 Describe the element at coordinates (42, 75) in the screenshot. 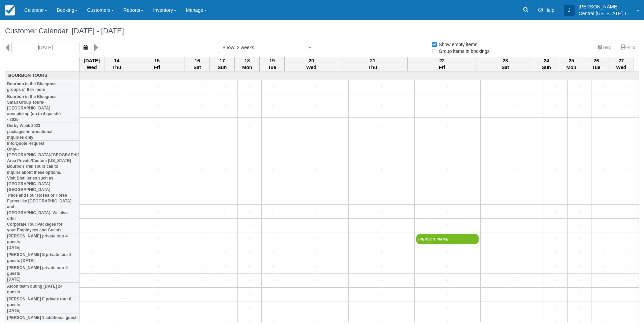

I see `a: Bourbon Tours` at that location.